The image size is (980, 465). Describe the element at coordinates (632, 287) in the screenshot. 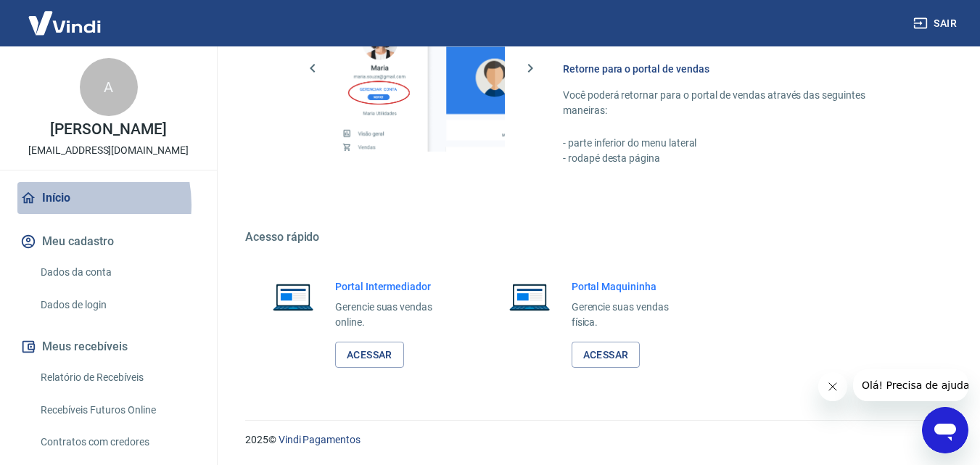

I see `h6: Portal Maquininha` at that location.